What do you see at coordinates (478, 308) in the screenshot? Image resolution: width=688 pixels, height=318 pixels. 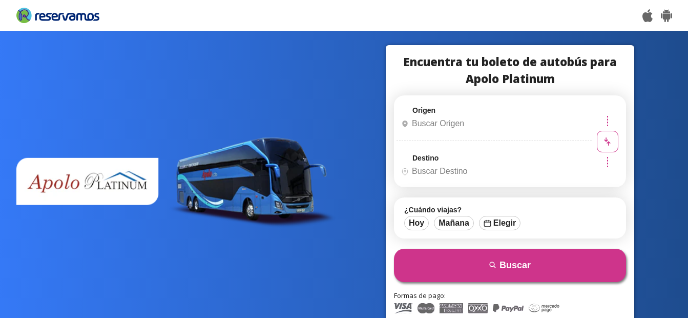 I see `img: Oxxo` at bounding box center [478, 308].